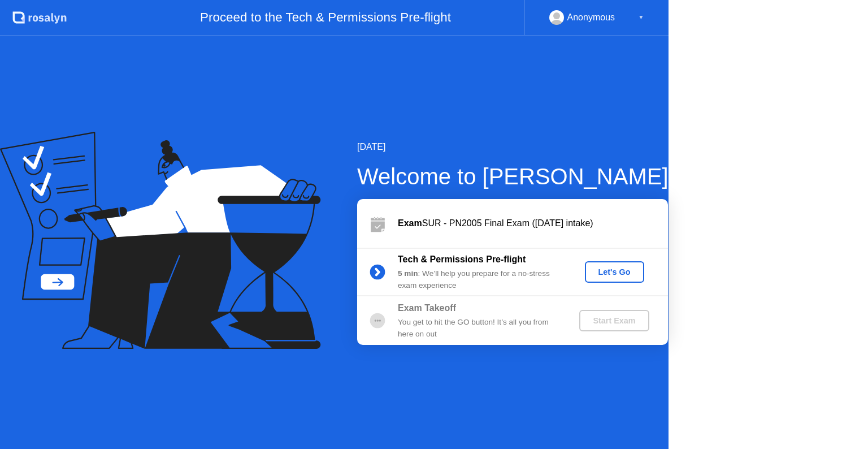 The height and width of the screenshot is (449, 868). Describe the element at coordinates (479, 328) in the screenshot. I see `div: You get to hit the GO button! It’s all you from here on out` at that location.